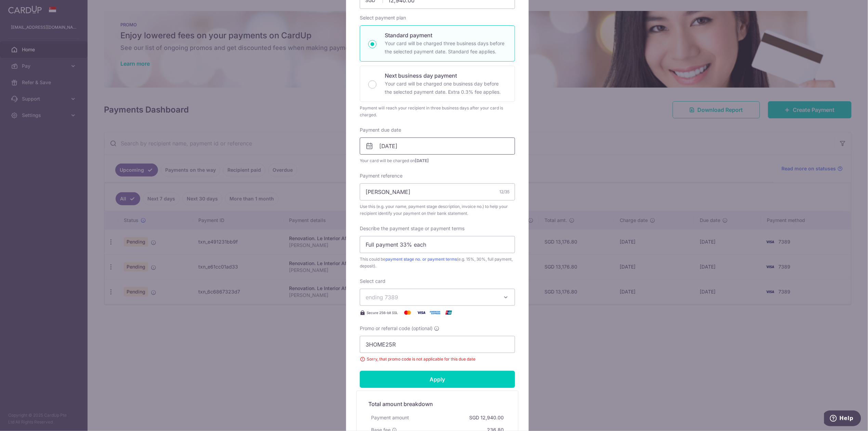 This screenshot has width=868, height=431. I want to click on div: Payment amount, so click(390, 417).